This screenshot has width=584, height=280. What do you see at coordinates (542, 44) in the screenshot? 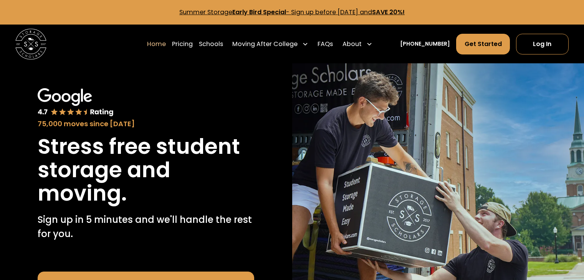
I see `a: Log In` at bounding box center [542, 44].